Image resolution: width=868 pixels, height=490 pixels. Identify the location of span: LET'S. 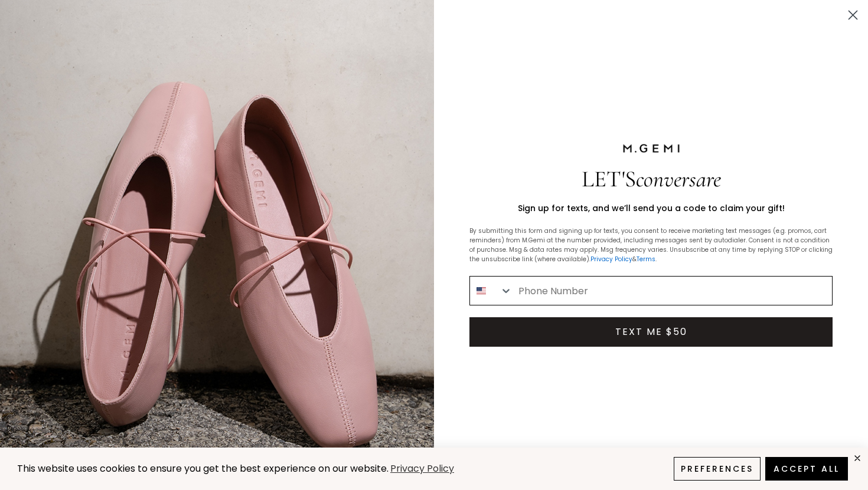
(651, 179).